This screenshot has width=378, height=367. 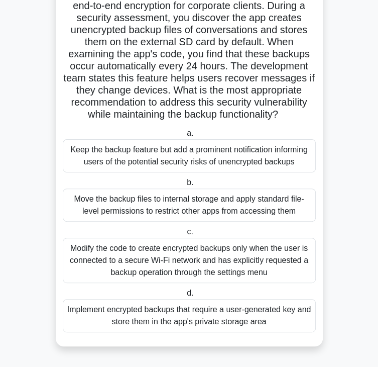 What do you see at coordinates (189, 156) in the screenshot?
I see `div: Keep the backup feature but add a prominent notification informing users of the potential securit...` at bounding box center [189, 156].